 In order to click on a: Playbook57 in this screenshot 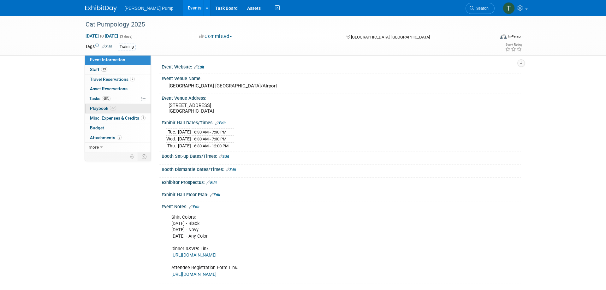, I will do `click(118, 109)`.